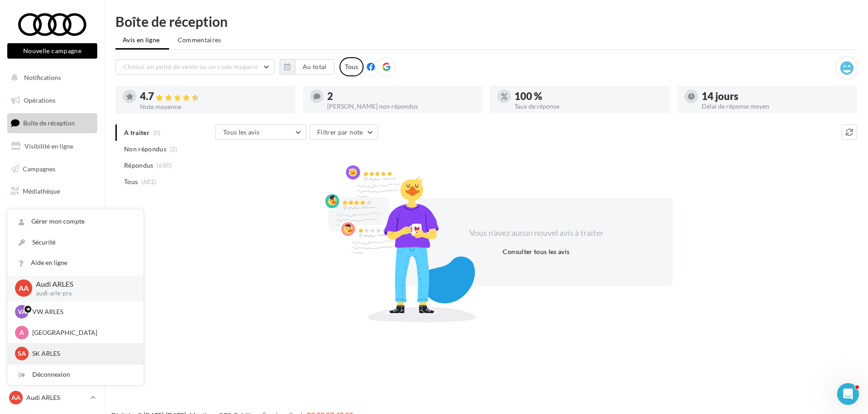  I want to click on span: Choisir un point de vente ou un code magasin, so click(191, 66).